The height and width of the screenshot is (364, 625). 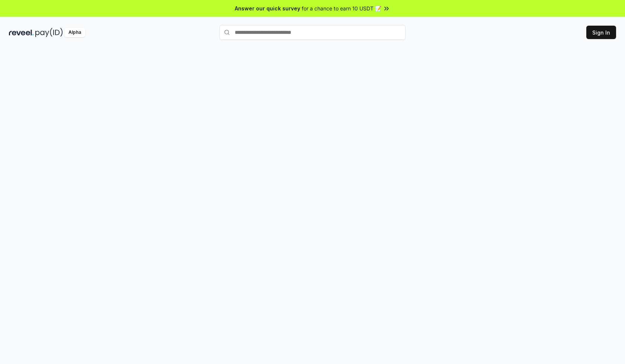 I want to click on button: Sign In, so click(x=601, y=32).